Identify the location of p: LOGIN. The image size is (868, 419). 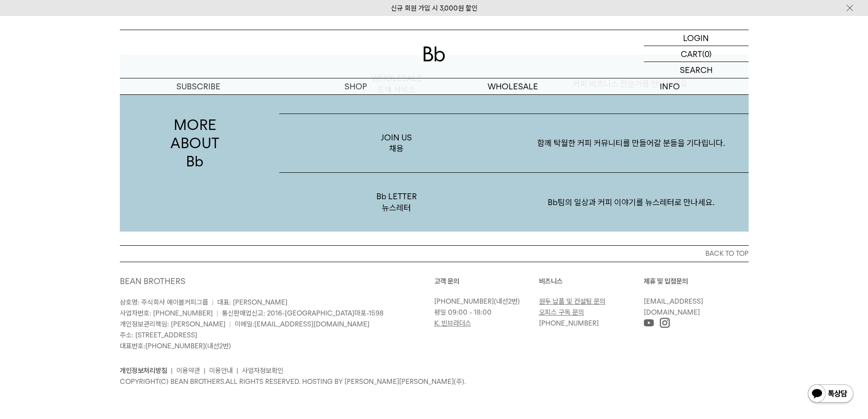
(695, 38).